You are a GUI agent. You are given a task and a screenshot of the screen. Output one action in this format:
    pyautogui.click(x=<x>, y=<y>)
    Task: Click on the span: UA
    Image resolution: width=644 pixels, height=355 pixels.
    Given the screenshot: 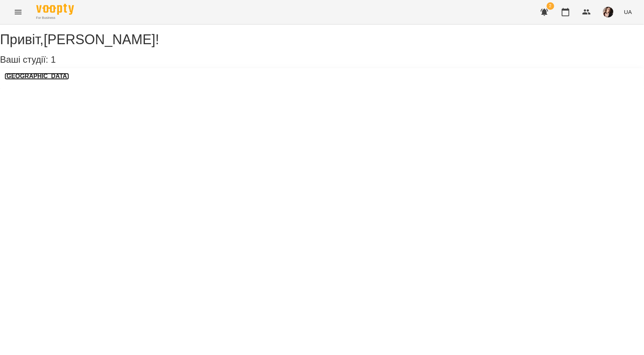 What is the action you would take?
    pyautogui.click(x=628, y=11)
    